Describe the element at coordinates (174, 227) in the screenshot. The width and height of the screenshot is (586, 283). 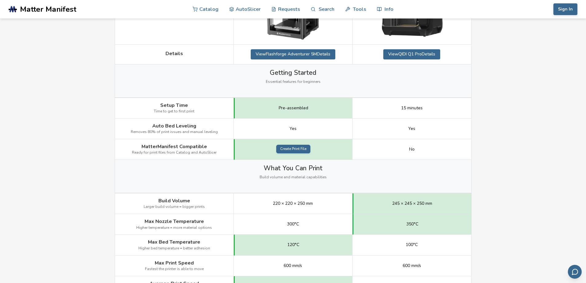
I see `span: Higher temperature = more material options` at that location.